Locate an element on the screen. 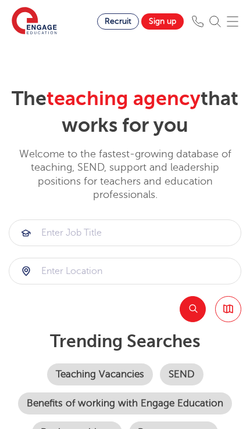  p: Trending searches is located at coordinates (125, 341).